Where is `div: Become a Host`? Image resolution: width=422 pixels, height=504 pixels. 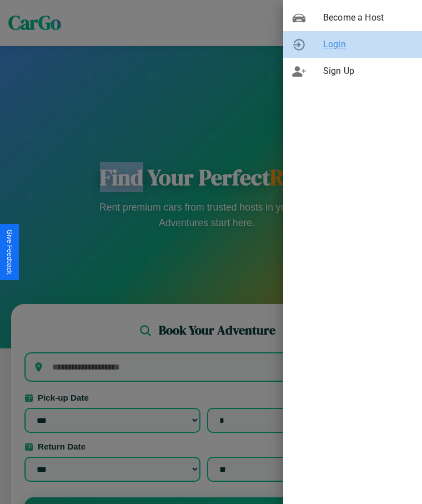 div: Become a Host is located at coordinates (352, 18).